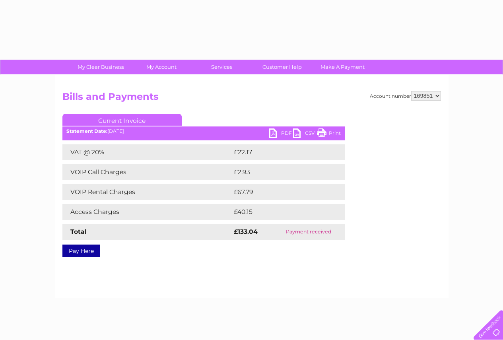  What do you see at coordinates (329, 134) in the screenshot?
I see `a: Print` at bounding box center [329, 134].